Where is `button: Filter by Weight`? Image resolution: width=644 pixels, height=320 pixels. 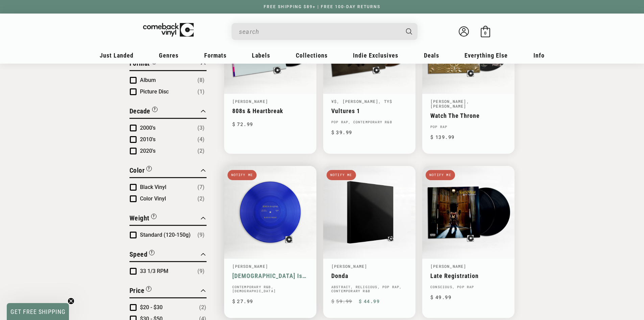 button: Filter by Weight is located at coordinates (143, 219).